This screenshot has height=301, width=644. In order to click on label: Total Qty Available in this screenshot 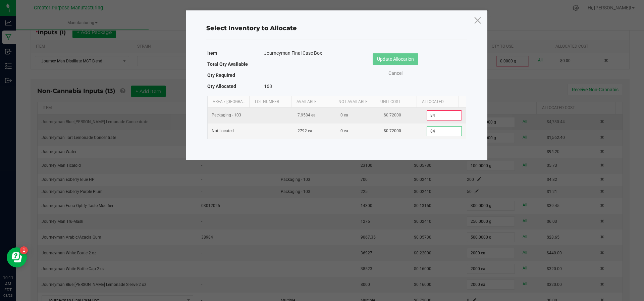, I will do `click(227, 64)`.